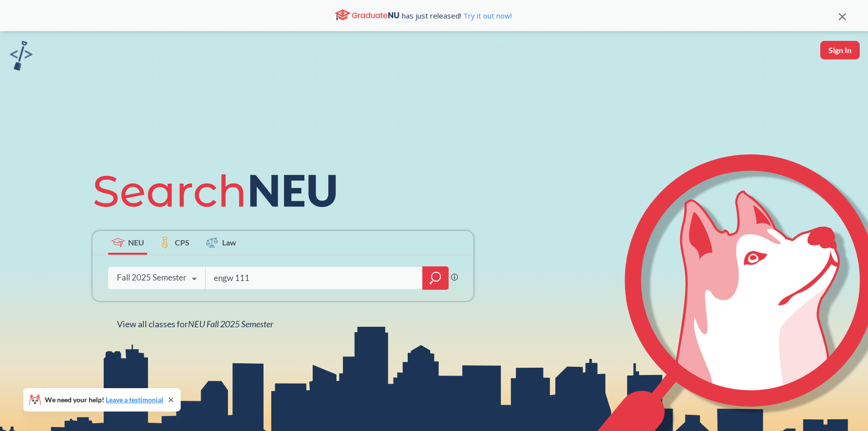  I want to click on span: CPS, so click(182, 242).